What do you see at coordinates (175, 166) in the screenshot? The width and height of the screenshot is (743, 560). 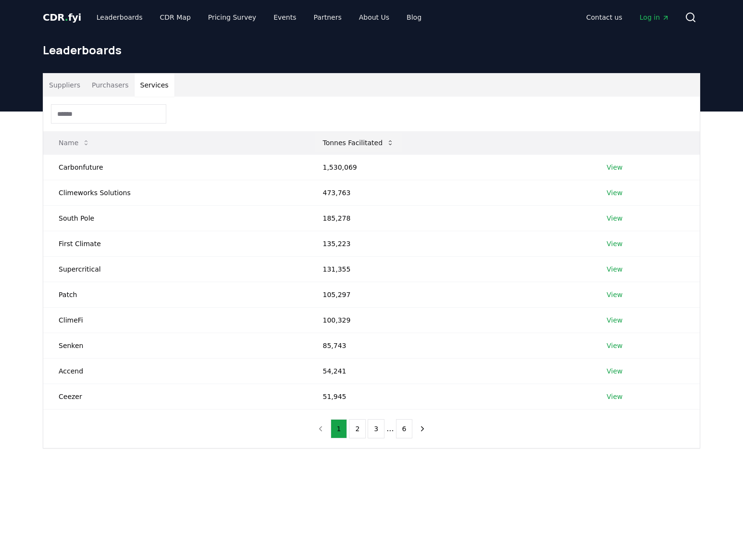 I see `td: Carbonfuture` at bounding box center [175, 166].